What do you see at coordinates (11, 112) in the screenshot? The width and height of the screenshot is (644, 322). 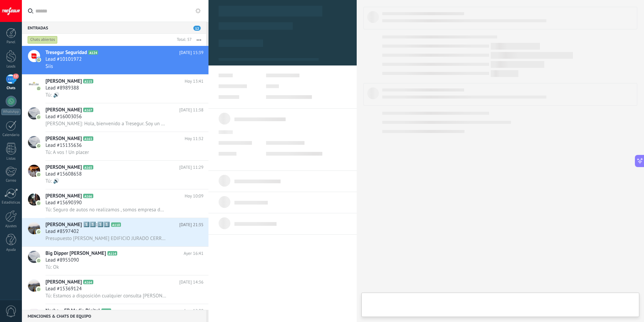 I see `div: WhatsApp` at bounding box center [11, 112].